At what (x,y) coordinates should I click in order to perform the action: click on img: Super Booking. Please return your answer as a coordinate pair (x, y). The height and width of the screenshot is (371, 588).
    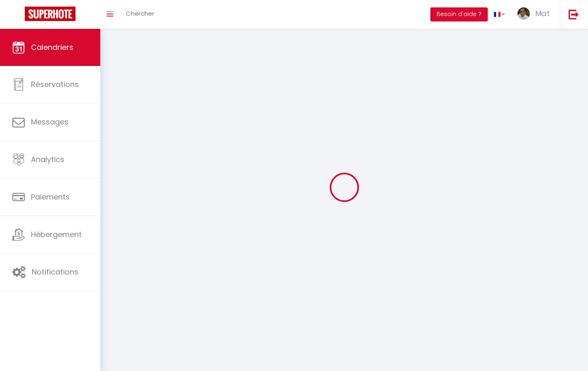
    Looking at the image, I should click on (50, 14).